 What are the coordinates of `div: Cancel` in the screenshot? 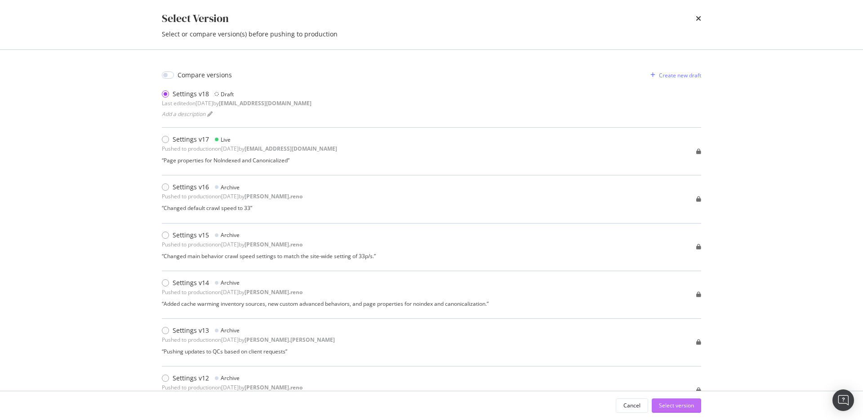 It's located at (632, 405).